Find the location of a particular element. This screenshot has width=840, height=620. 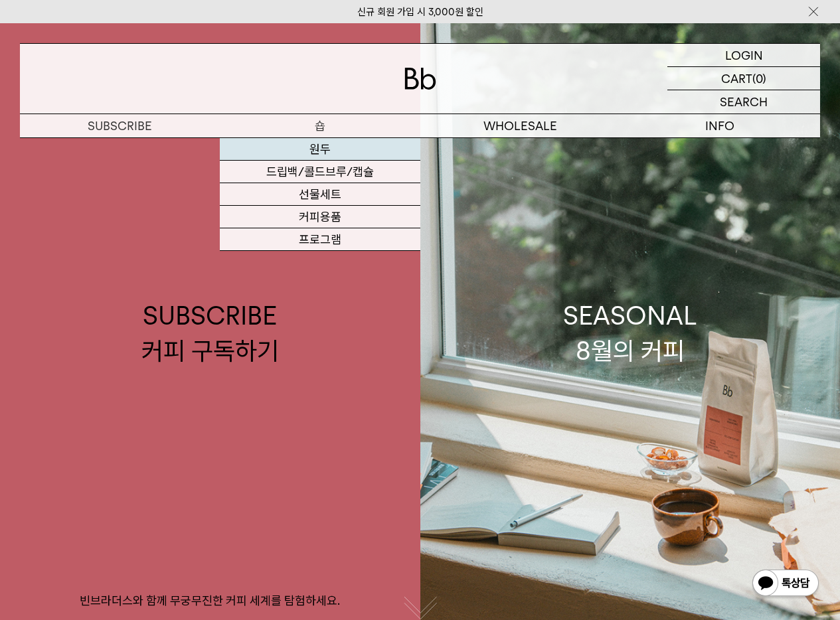

img: 카카오톡 채널 1:1 채팅 버튼 is located at coordinates (786, 584).